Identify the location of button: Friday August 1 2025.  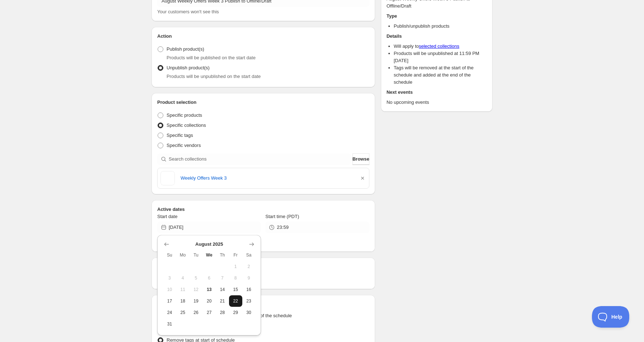
(235, 267).